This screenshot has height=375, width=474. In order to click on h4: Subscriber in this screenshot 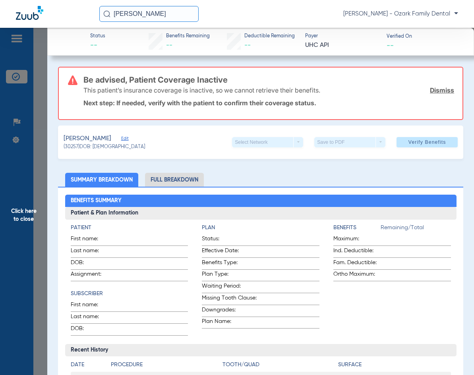, I will do `click(130, 294)`.